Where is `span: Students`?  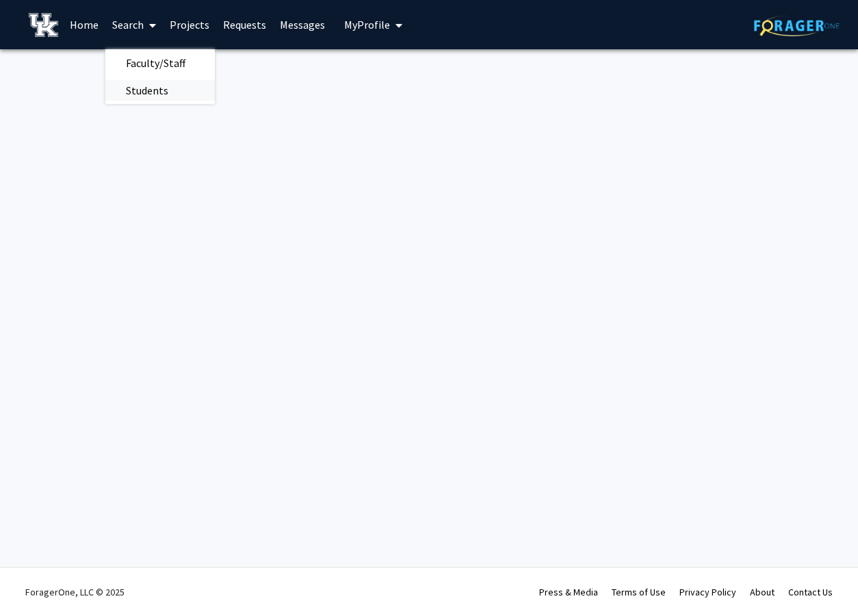
span: Students is located at coordinates (147, 90).